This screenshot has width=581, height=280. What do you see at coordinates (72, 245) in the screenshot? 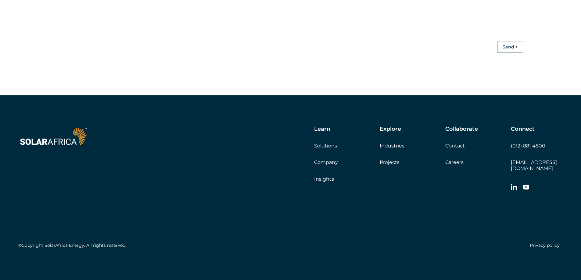
I see `h5: ©Copyright SolarAfrica Energy. All rights reserved.` at bounding box center [72, 245].